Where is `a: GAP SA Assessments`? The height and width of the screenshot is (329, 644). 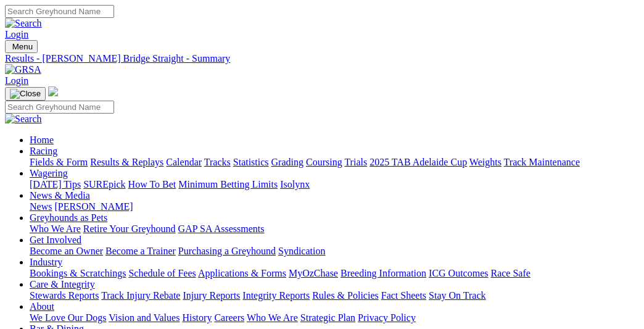
a: GAP SA Assessments is located at coordinates (221, 228).